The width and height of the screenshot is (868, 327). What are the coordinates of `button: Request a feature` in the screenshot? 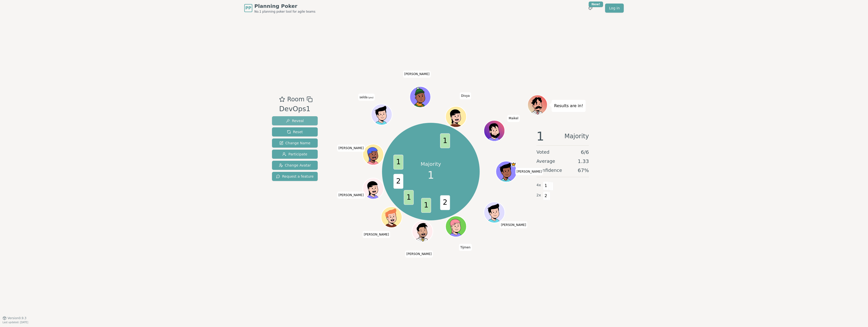 It's located at (295, 176).